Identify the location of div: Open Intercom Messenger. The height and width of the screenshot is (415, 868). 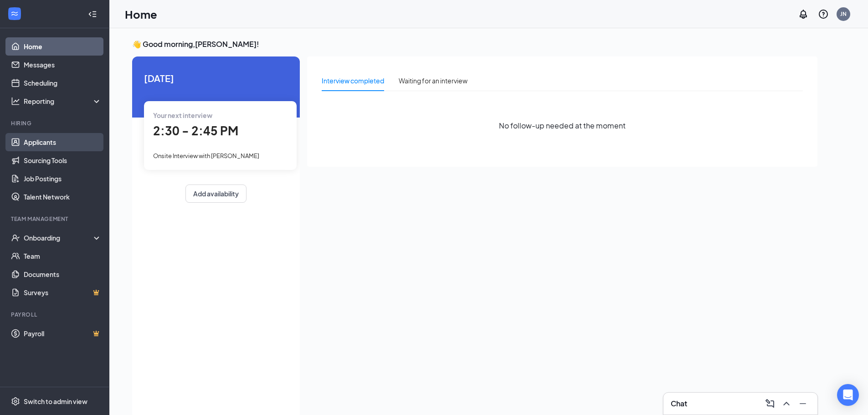
(848, 395).